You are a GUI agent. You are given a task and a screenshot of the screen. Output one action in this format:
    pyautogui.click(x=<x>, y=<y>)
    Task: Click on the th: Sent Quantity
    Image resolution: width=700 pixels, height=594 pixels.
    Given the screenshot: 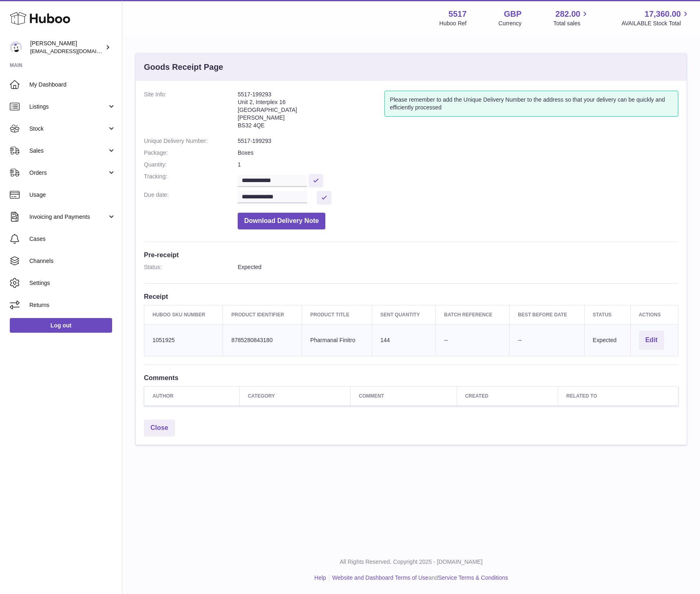 What is the action you would take?
    pyautogui.click(x=404, y=314)
    